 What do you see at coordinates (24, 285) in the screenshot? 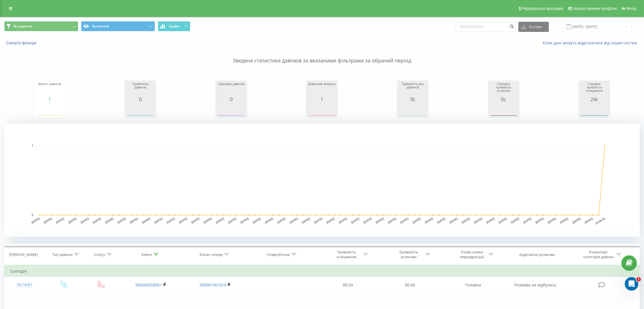
I see `div: 10:14:01` at bounding box center [24, 285].